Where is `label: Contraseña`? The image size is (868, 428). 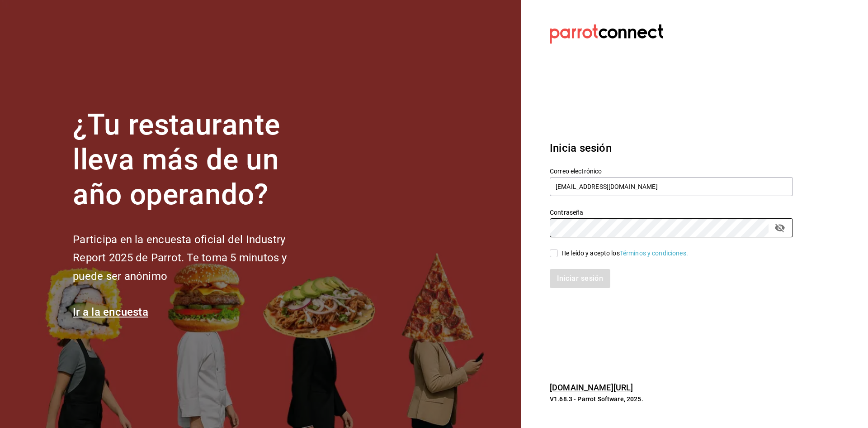 label: Contraseña is located at coordinates (672, 212).